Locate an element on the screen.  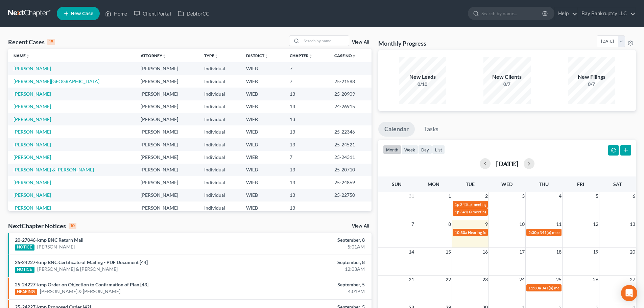
span: Thu is located at coordinates (544, 184).